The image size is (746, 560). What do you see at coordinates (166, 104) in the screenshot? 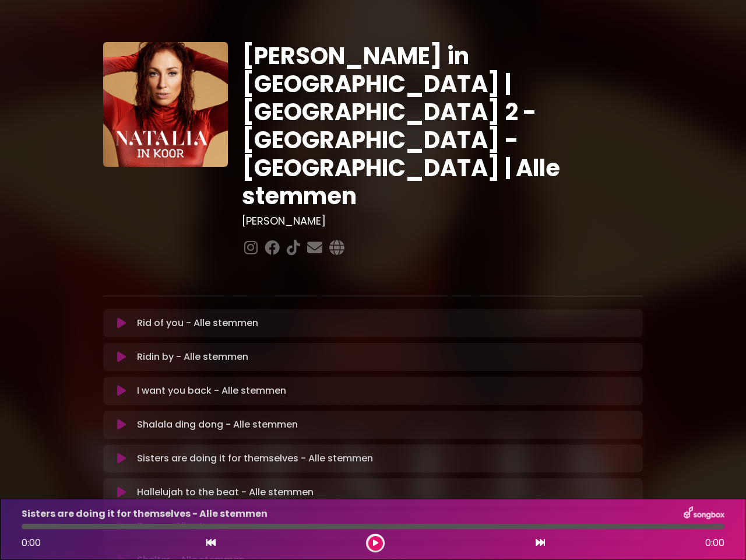
I see `img: YTVS25JmS9CLUqXqkEhs` at bounding box center [166, 104].